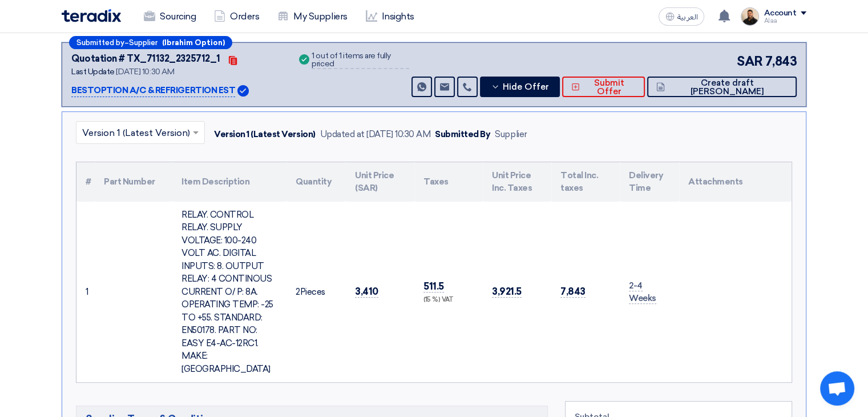  I want to click on b: (Ibrahim Option), so click(193, 42).